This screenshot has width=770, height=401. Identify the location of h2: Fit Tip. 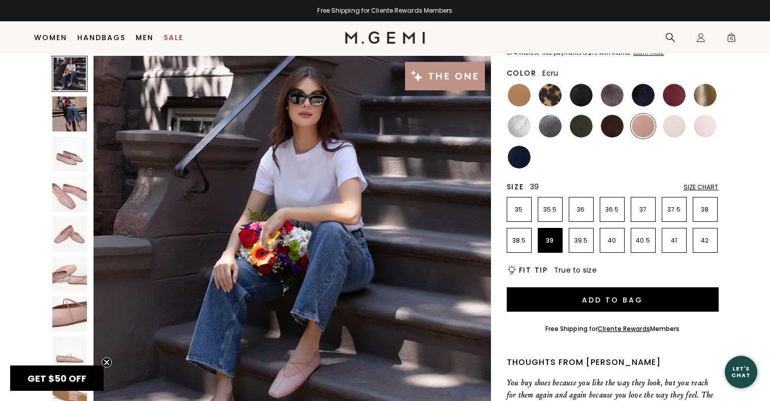
(533, 270).